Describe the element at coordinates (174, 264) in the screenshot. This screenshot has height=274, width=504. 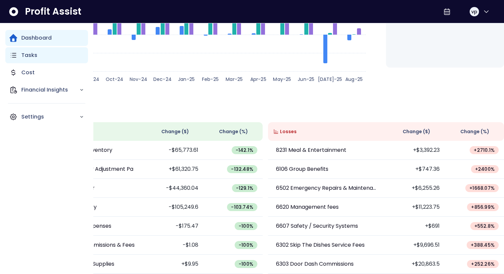
I see `td: +$9.95` at that location.